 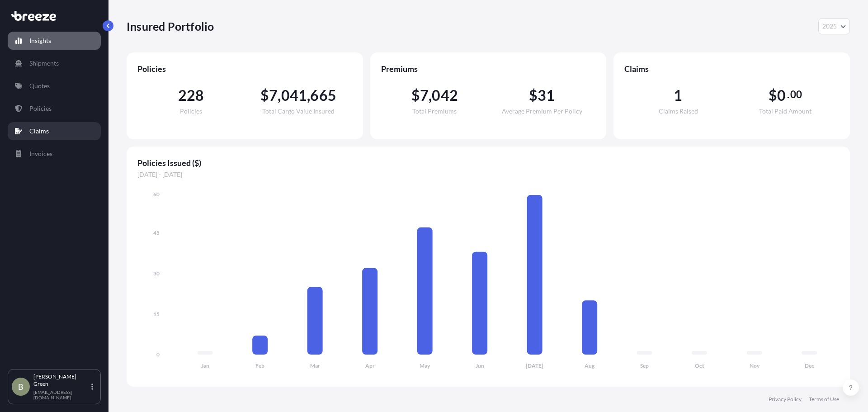 What do you see at coordinates (156, 194) in the screenshot?
I see `tspan: 60` at bounding box center [156, 194].